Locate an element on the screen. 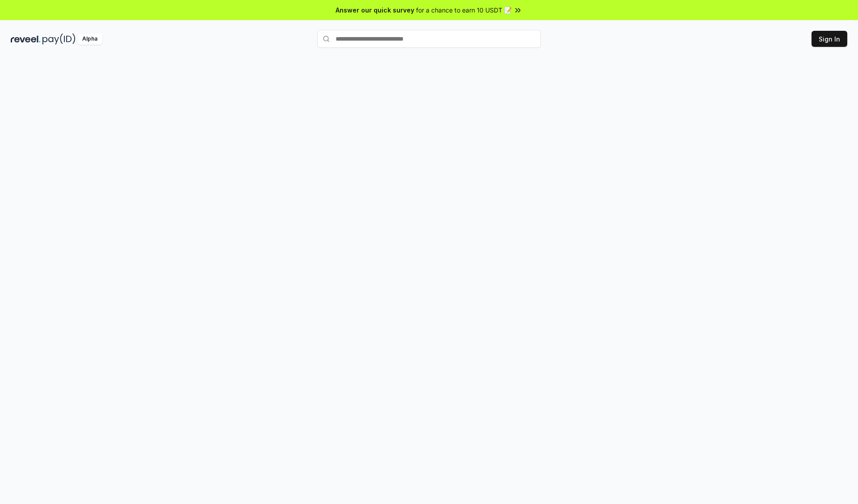 The image size is (858, 504). button: Sign In is located at coordinates (829, 39).